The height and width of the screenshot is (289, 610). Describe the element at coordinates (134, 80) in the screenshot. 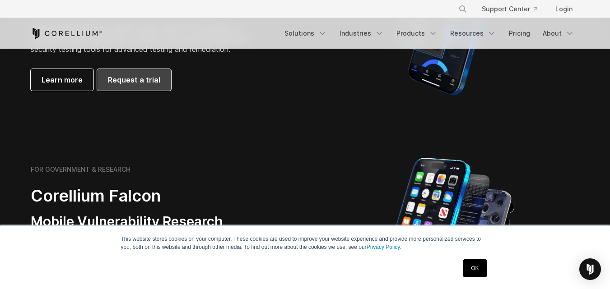

I see `a: Request a trial` at that location.